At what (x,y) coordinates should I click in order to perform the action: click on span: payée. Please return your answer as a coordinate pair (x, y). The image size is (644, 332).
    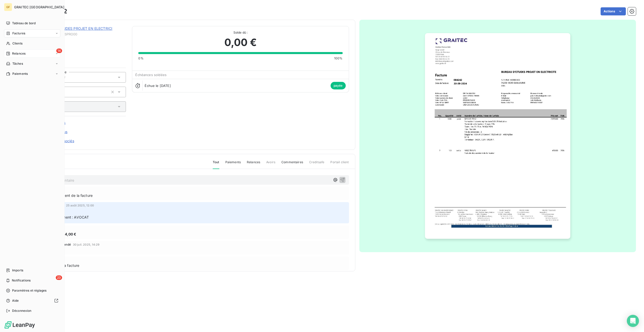
    Looking at the image, I should click on (338, 86).